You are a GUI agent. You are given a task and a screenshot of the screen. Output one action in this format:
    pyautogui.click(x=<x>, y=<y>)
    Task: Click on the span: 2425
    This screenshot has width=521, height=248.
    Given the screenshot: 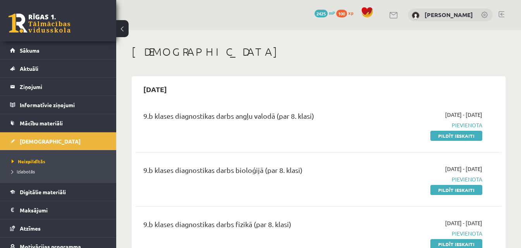 What is the action you would take?
    pyautogui.click(x=321, y=14)
    